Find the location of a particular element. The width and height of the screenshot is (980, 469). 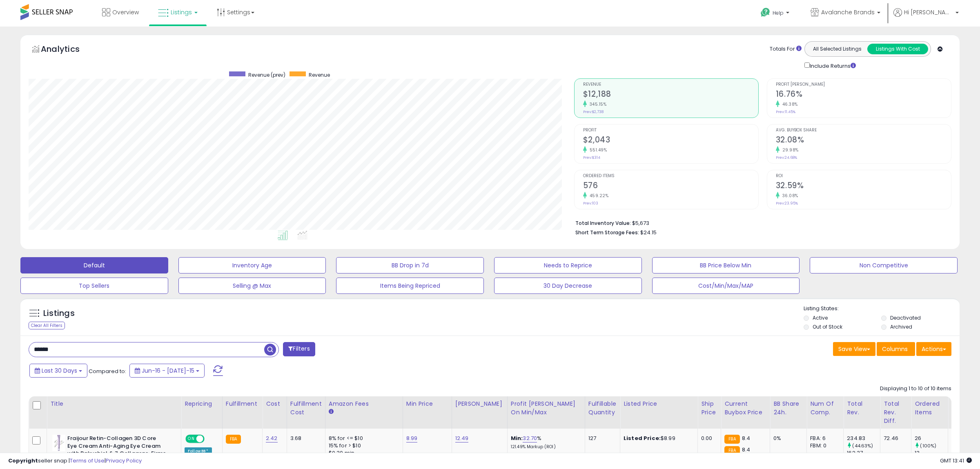

h2: 32.59% is located at coordinates (864, 187).